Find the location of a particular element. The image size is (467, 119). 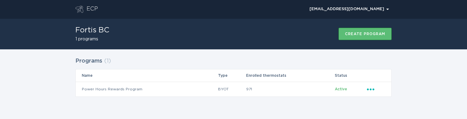

button: Go to dashboard is located at coordinates (79, 9).